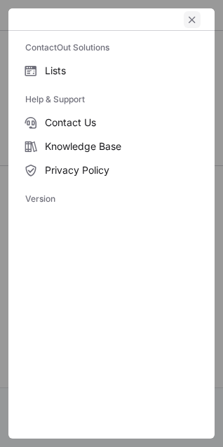 This screenshot has width=223, height=447. What do you see at coordinates (111, 48) in the screenshot?
I see `label: ContactOut Solutions` at bounding box center [111, 48].